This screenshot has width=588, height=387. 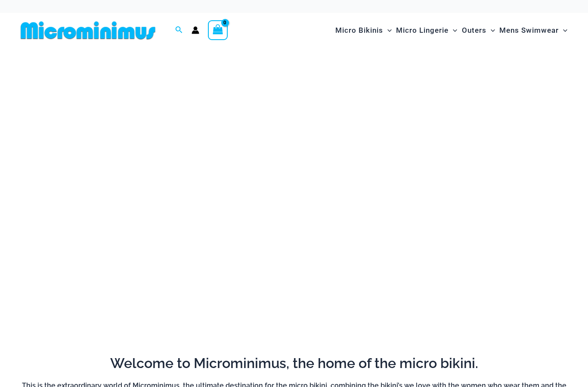 I want to click on span: Micro Bikinis, so click(x=359, y=30).